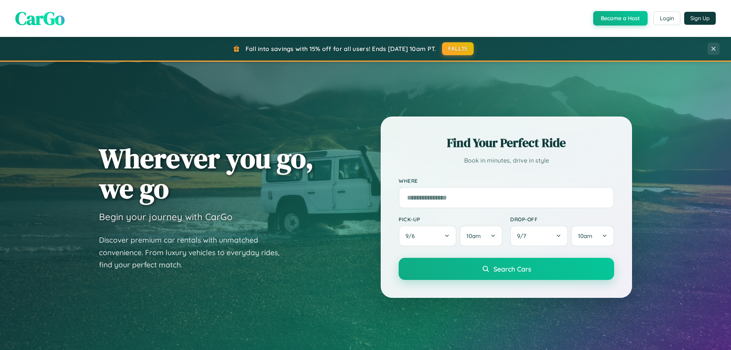 The image size is (731, 350). I want to click on button: 9/7, so click(539, 236).